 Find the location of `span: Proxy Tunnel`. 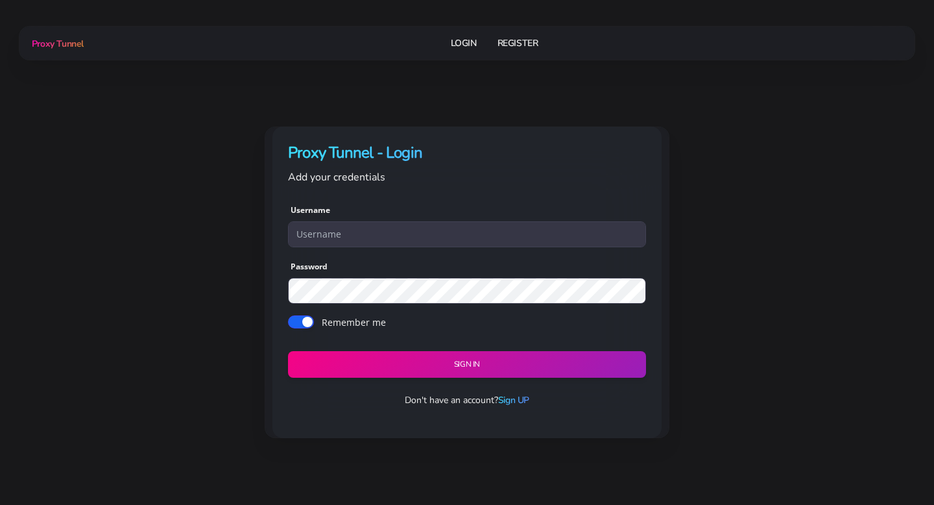

span: Proxy Tunnel is located at coordinates (58, 43).